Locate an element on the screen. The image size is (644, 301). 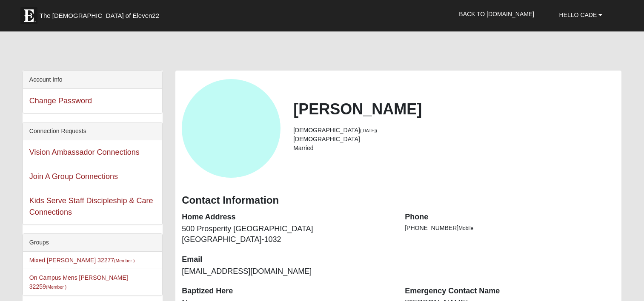
a: View Fullsize Photo is located at coordinates (231, 129).